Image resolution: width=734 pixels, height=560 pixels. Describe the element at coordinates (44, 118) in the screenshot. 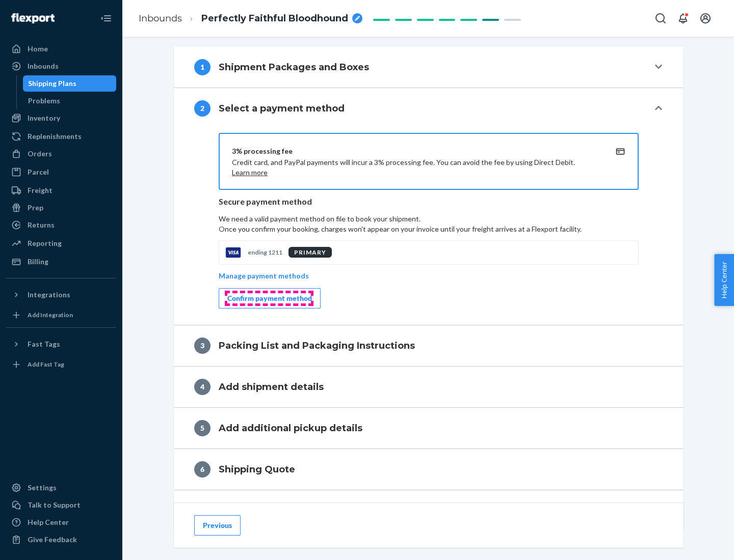

I see `div: Inventory` at that location.